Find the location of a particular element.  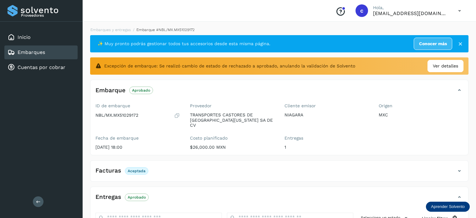

div: Embarques is located at coordinates (41, 52).